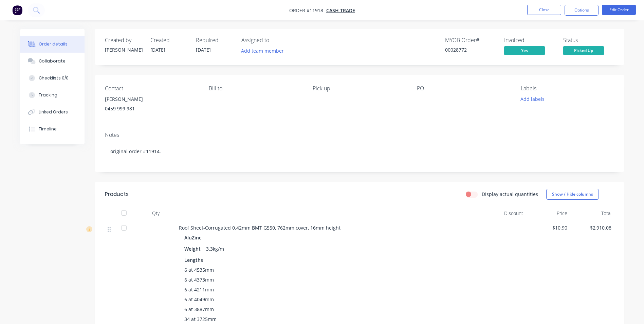 The height and width of the screenshot is (324, 644). Describe the element at coordinates (18, 10) in the screenshot. I see `img: Factory` at that location.